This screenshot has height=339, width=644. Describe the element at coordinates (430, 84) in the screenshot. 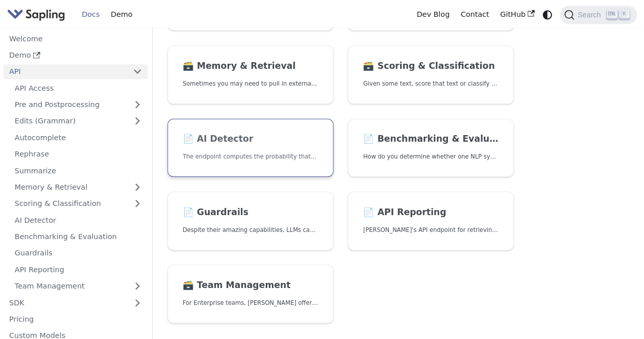

I see `p: Given some text, score that text or classify it into one of a set of pre-specified categories.` at that location.